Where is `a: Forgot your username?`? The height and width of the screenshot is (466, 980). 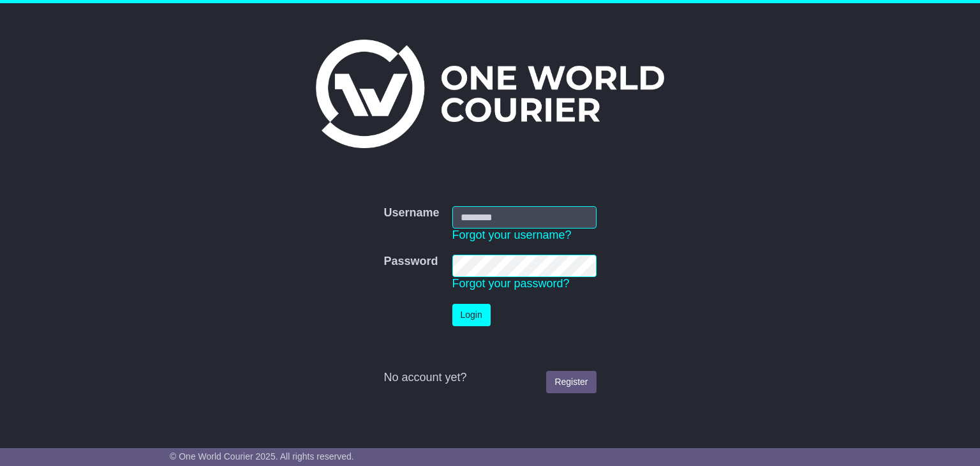
a: Forgot your username? is located at coordinates (511, 234).